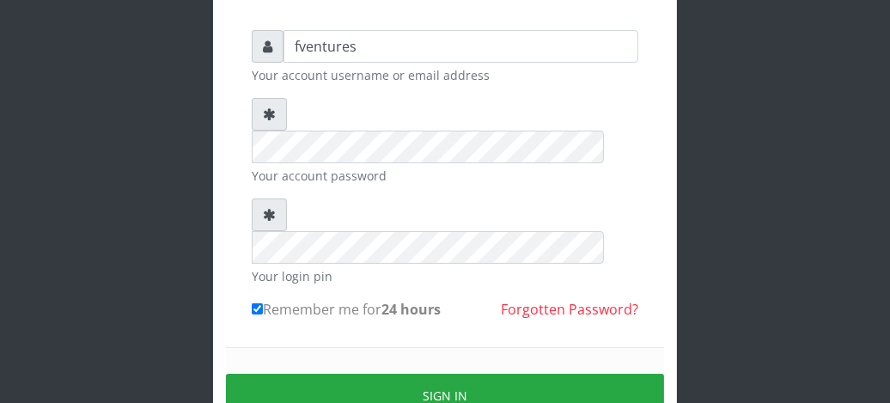 The width and height of the screenshot is (890, 403). I want to click on label: Remember me for, so click(346, 309).